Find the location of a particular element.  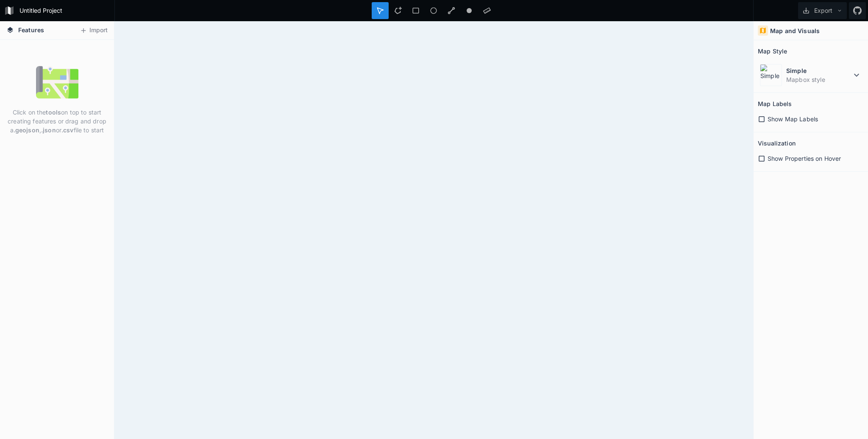

span: Show Map Labels is located at coordinates (793, 119).